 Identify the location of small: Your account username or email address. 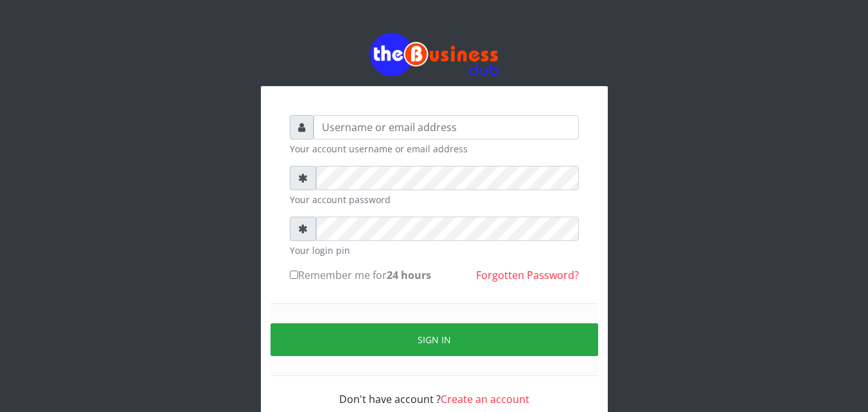
(434, 148).